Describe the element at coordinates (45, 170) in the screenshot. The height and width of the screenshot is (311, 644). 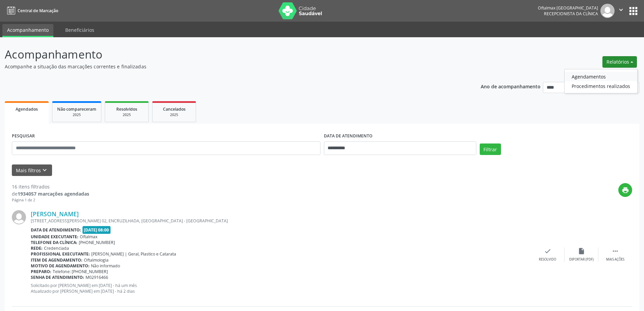
I see `i: keyboard_arrow_down` at that location.